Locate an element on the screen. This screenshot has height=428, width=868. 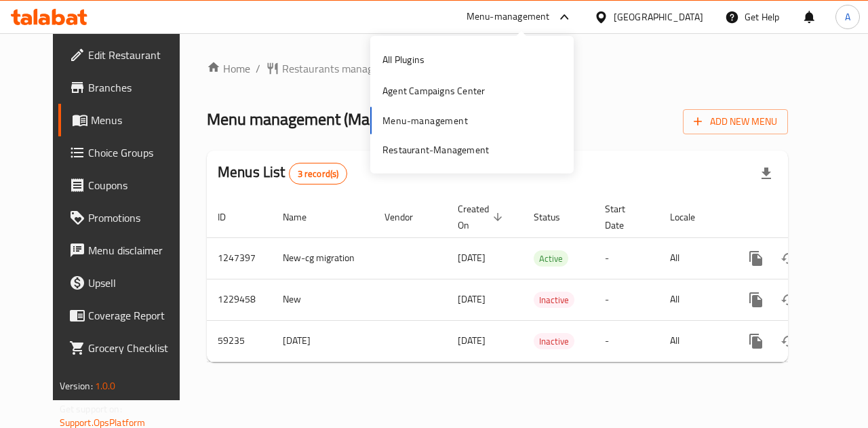
span: Menu management ( Maiz Tacos ) is located at coordinates (316, 119).